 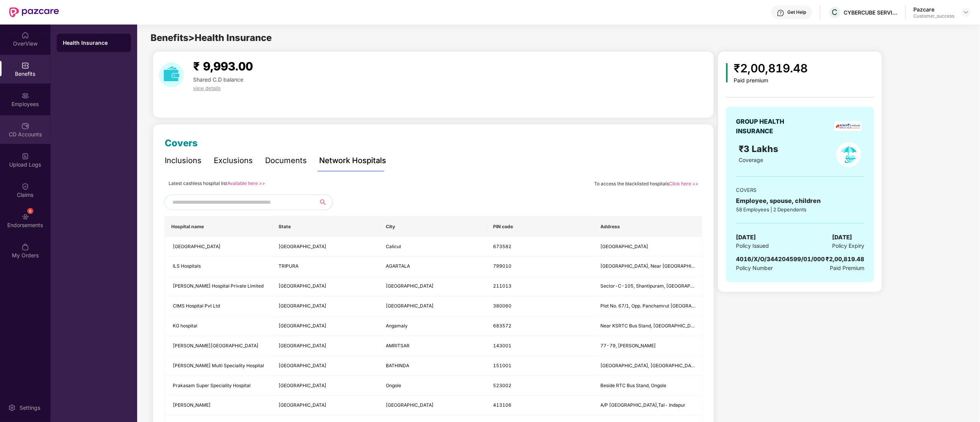 I want to click on img: insurerLogo, so click(x=848, y=126).